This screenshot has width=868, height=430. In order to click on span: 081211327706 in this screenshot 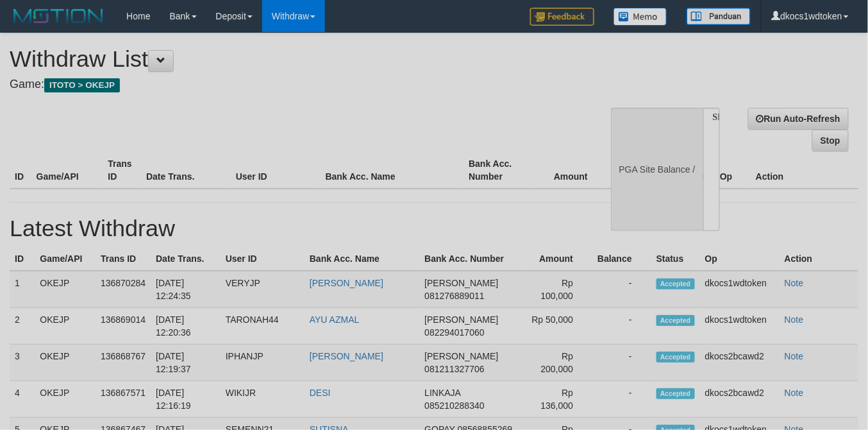, I will do `click(454, 369)`.